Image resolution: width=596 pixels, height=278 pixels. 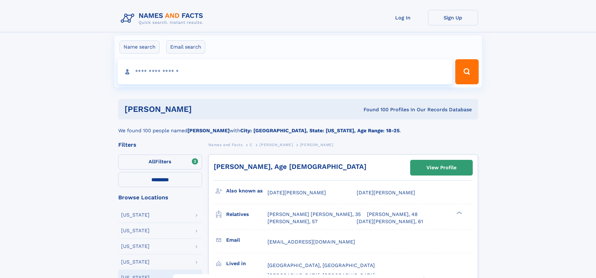 I want to click on h3: Email, so click(x=247, y=240).